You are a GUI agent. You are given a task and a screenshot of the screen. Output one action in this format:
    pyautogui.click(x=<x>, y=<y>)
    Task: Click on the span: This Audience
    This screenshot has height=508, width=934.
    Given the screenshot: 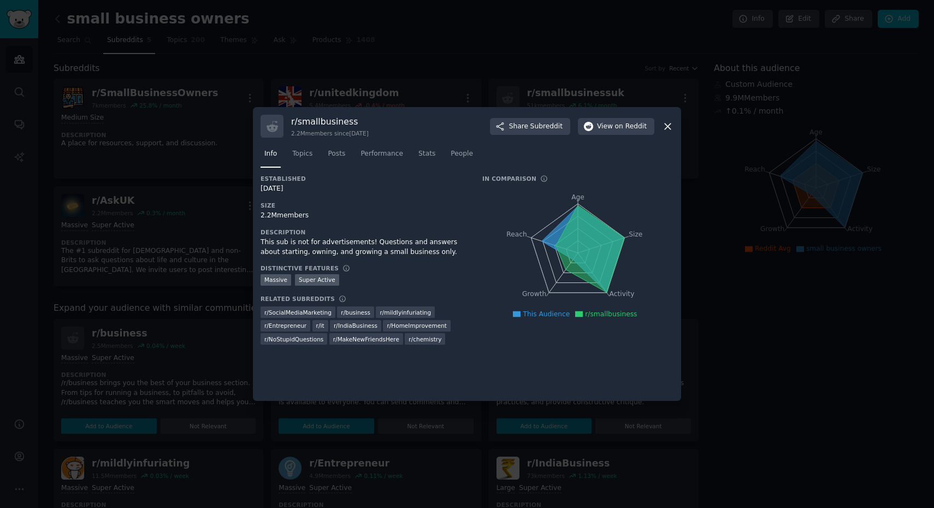 What is the action you would take?
    pyautogui.click(x=546, y=314)
    